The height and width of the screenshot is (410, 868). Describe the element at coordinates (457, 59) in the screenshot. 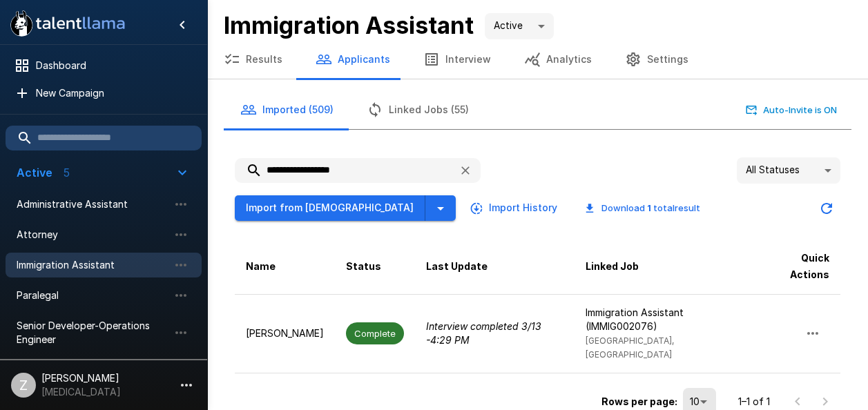

I see `button: Interview` at that location.